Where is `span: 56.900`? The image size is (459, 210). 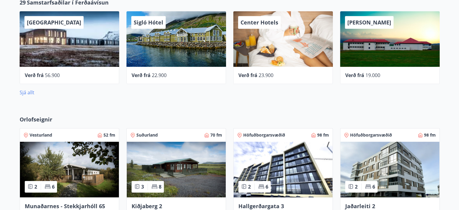
span: 56.900 is located at coordinates (52, 75).